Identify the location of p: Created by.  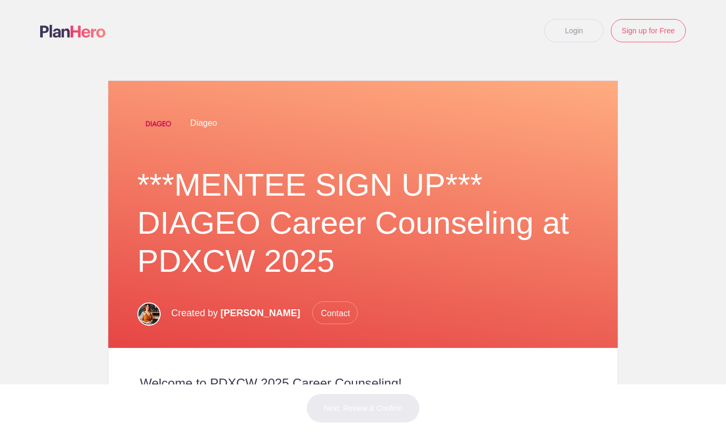
(264, 313).